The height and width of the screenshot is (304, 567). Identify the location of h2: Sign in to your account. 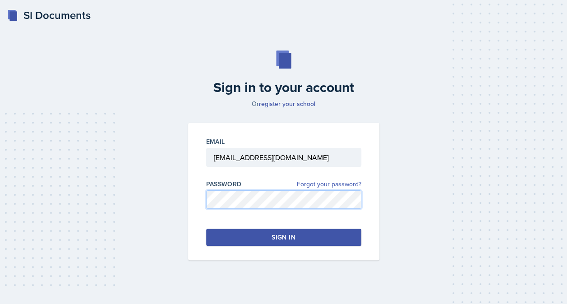
(284, 88).